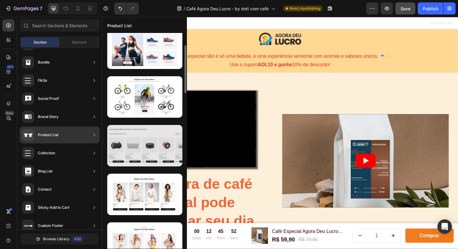 Image resolution: width=458 pixels, height=249 pixels. I want to click on button: 7, so click(24, 8).